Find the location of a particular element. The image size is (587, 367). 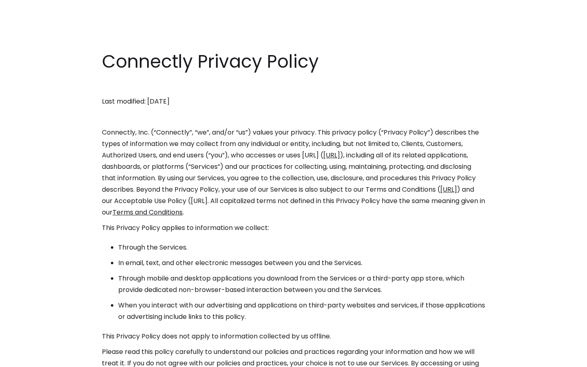

li: When you interact with our advertising and applications on third-party websites and services, if ... is located at coordinates (302, 311).